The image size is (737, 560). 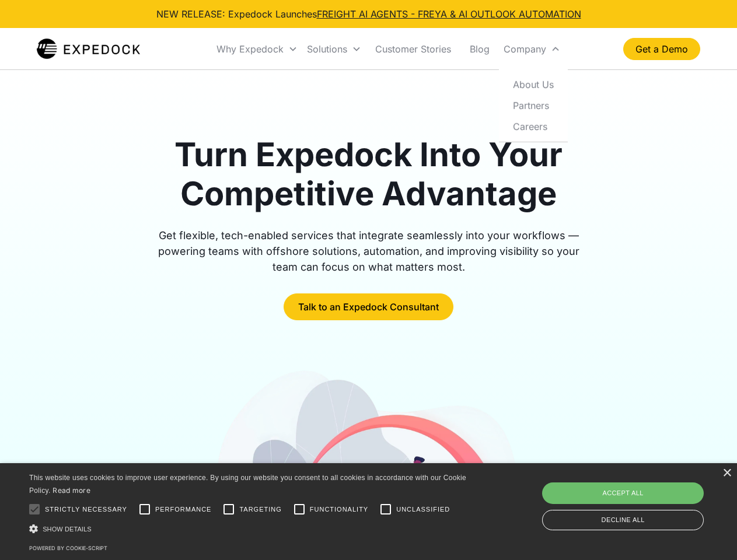 I want to click on div: NEW RELEASE: Expedock Launches, so click(x=368, y=14).